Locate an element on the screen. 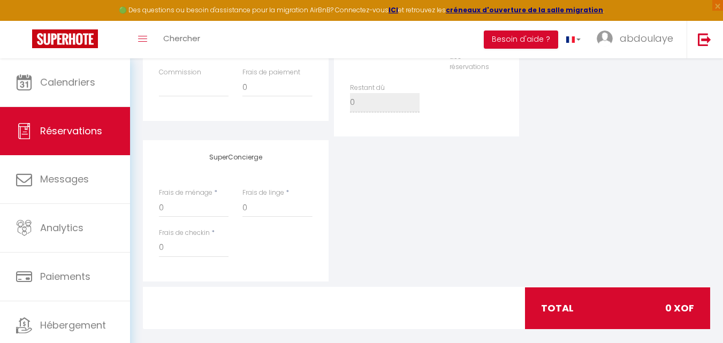  span: Hébergement is located at coordinates (73, 325).